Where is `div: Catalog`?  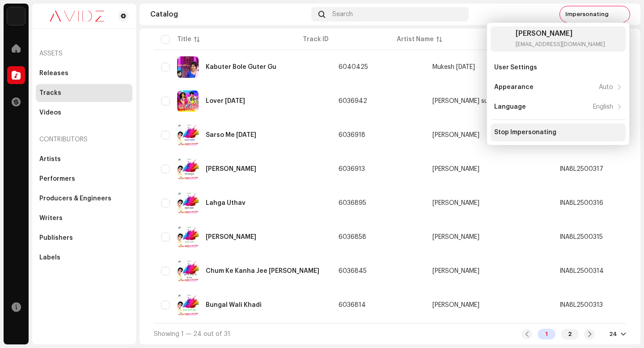
div: Catalog is located at coordinates (229, 14).